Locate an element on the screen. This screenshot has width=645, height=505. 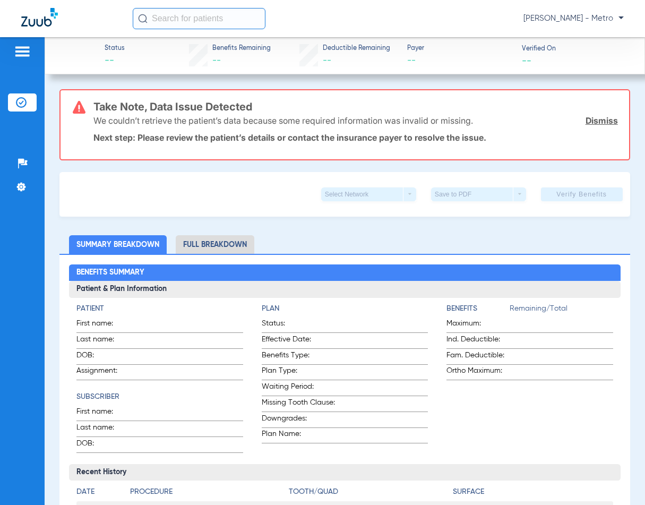
span: Benefits Remaining is located at coordinates (241, 49).